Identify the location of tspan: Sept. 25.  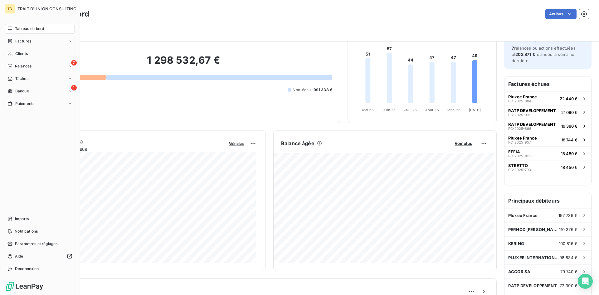
(454, 110).